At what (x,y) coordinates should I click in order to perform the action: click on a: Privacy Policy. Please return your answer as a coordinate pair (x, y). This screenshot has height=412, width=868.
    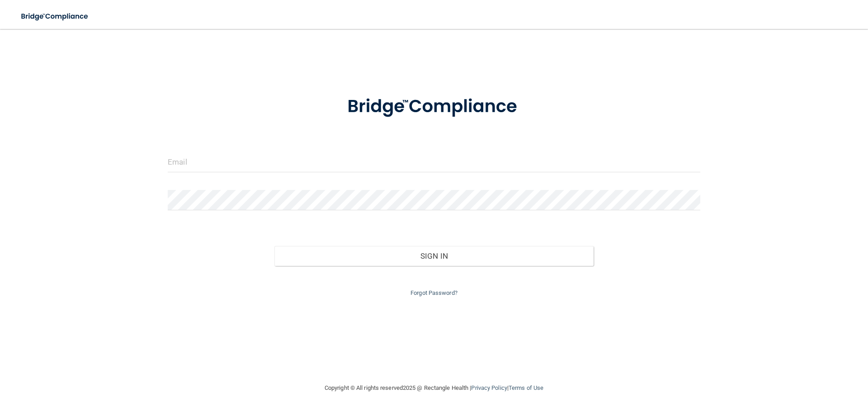
    Looking at the image, I should click on (489, 388).